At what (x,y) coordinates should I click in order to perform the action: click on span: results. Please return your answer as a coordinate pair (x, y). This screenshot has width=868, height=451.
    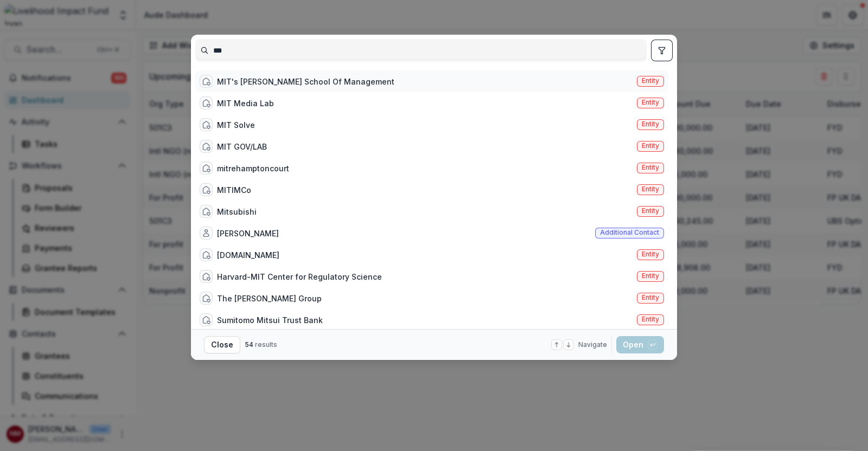
    Looking at the image, I should click on (266, 344).